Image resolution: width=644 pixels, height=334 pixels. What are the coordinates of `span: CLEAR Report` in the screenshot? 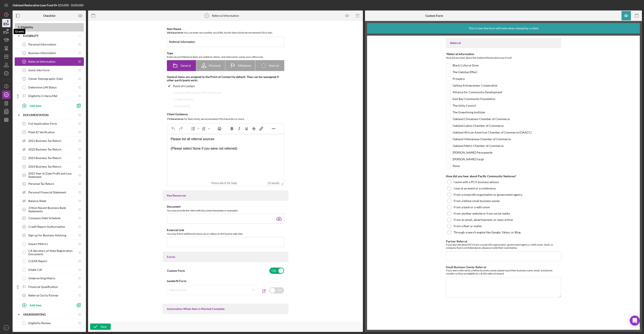 It's located at (38, 261).